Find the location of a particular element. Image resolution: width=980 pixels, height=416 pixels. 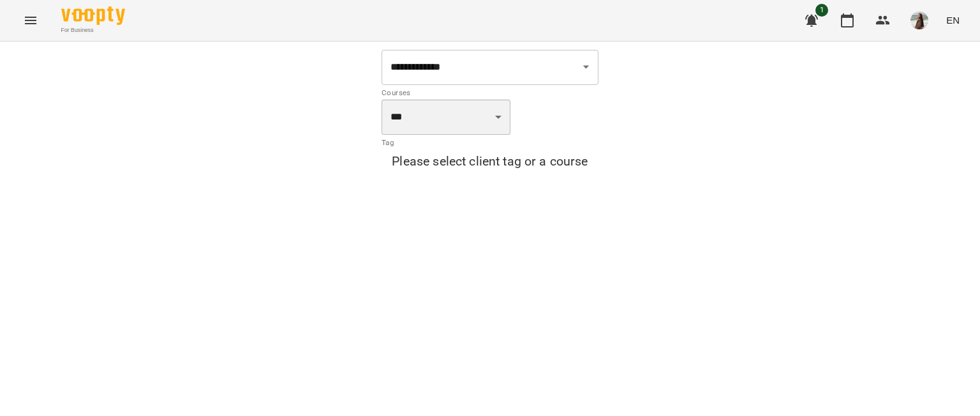

p: Courses is located at coordinates (490, 94).